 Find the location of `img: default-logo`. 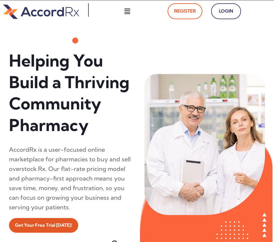

img: default-logo is located at coordinates (41, 12).